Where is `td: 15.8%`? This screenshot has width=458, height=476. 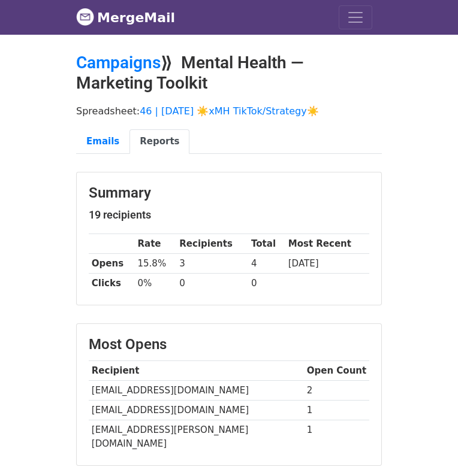 td: 15.8% is located at coordinates (156, 264).